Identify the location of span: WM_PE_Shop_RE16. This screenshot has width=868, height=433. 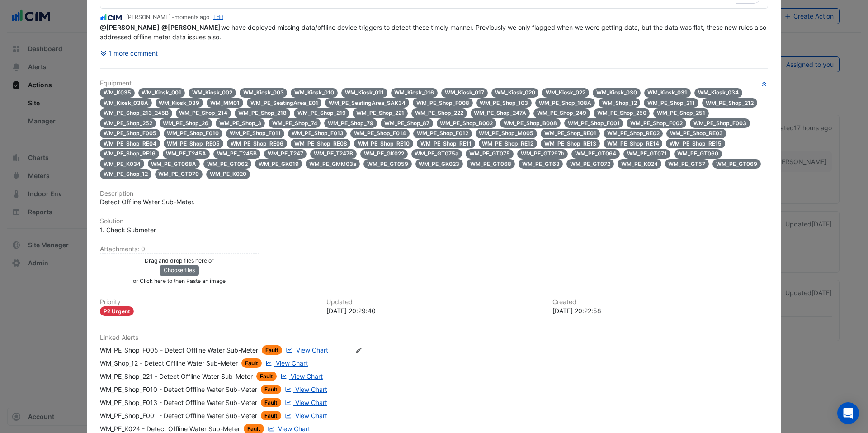
(129, 154).